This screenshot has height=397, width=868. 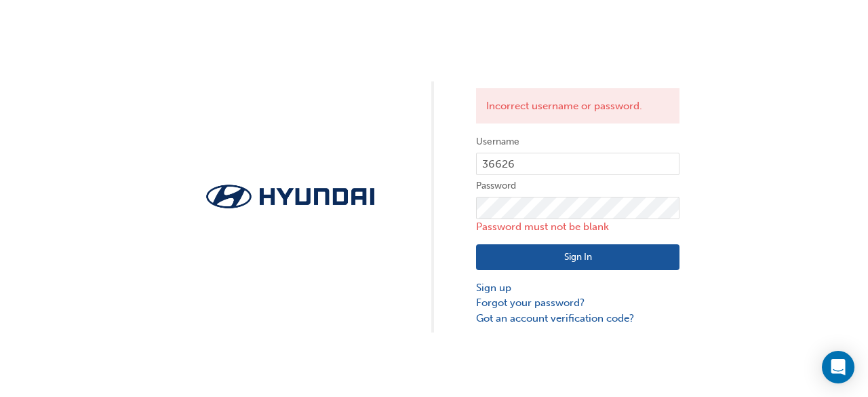 I want to click on img: Trak, so click(x=290, y=196).